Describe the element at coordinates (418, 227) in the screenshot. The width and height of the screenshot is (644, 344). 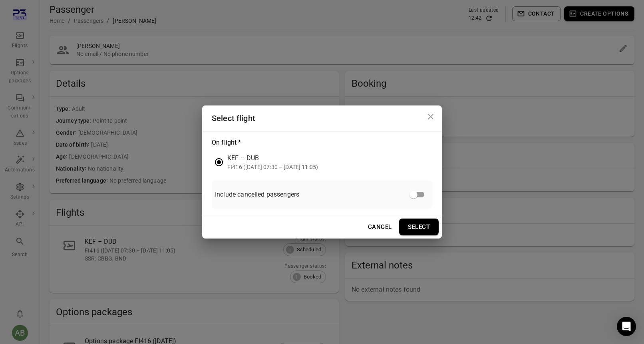
I see `button: Select` at that location.